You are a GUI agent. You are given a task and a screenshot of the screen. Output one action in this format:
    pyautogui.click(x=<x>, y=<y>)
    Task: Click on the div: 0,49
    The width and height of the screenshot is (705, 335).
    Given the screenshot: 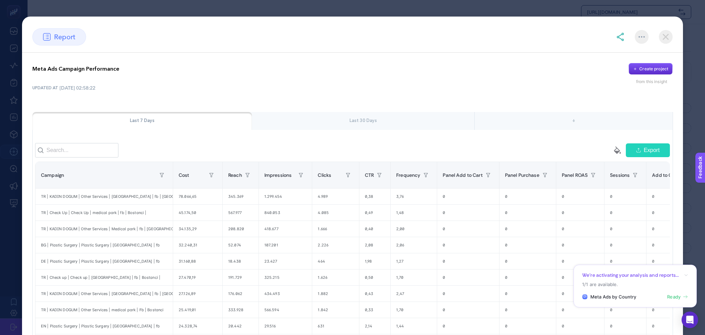 What is the action you would take?
    pyautogui.click(x=375, y=212)
    